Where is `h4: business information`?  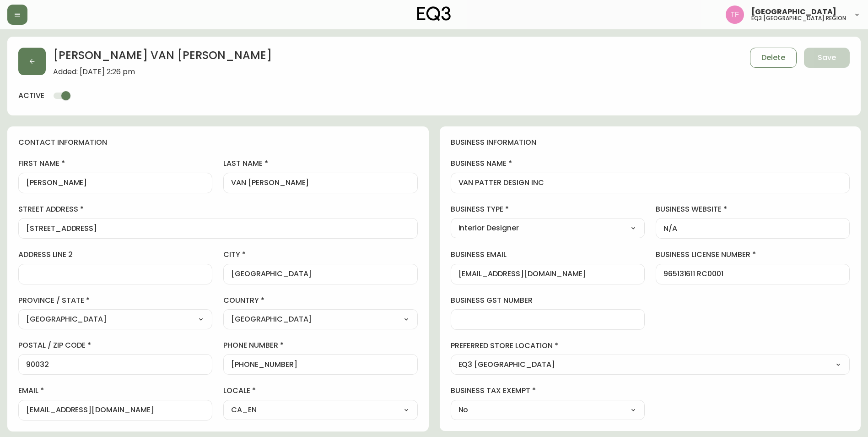
h4: business information is located at coordinates (650, 143).